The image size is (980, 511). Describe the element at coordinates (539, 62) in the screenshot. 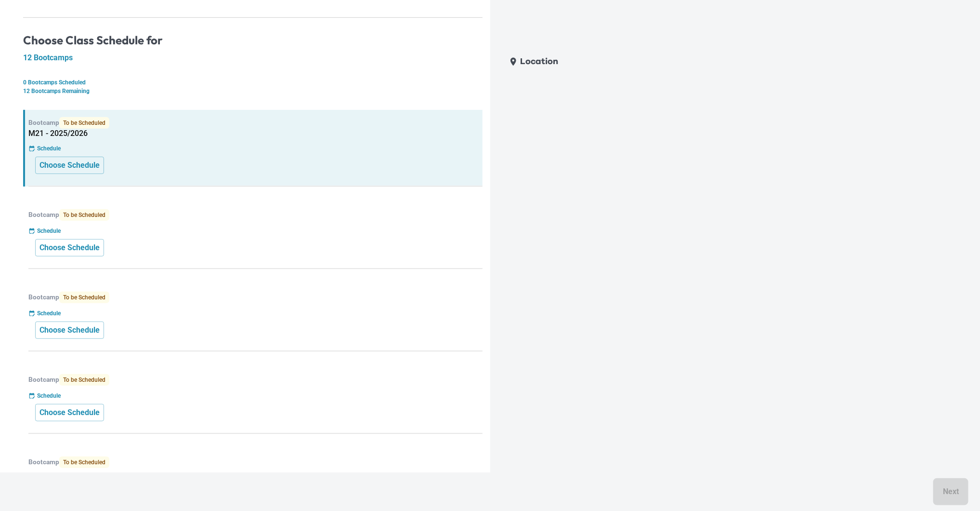

I see `p: Location` at that location.